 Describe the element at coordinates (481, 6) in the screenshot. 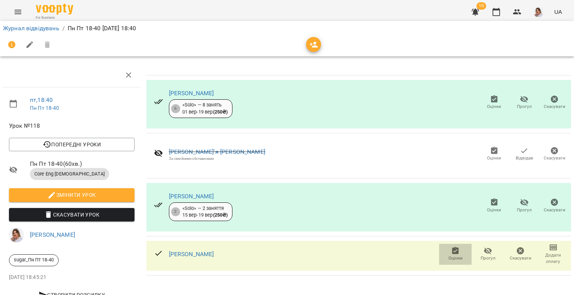

I see `span: 10` at that location.